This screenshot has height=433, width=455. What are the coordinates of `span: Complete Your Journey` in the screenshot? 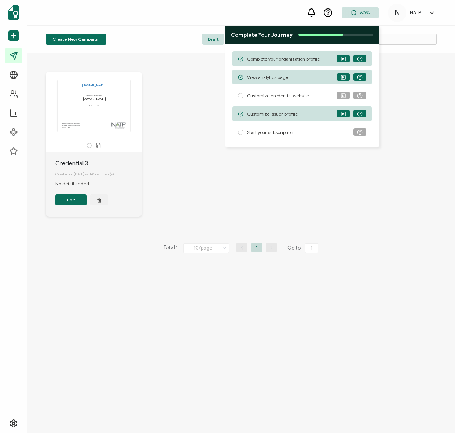 It's located at (262, 35).